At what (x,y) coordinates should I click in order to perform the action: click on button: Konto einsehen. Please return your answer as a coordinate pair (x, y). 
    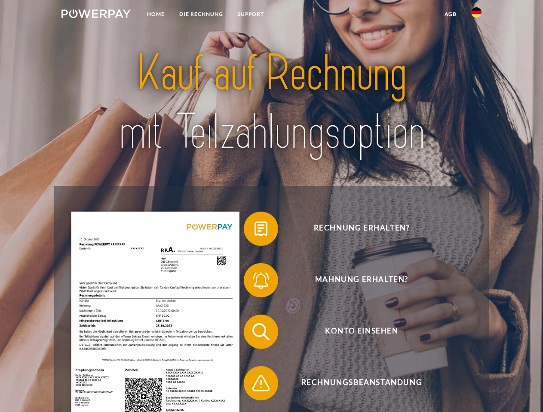
    Looking at the image, I should click on (355, 332).